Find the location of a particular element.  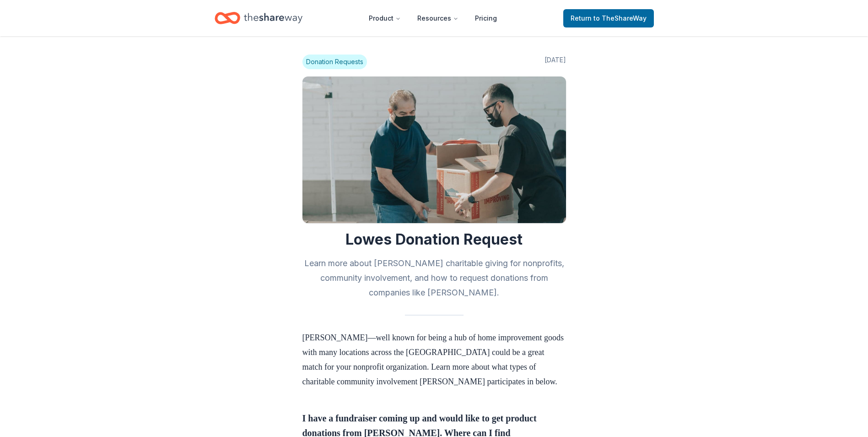

a: Returnto TheShareWay is located at coordinates (608, 18).